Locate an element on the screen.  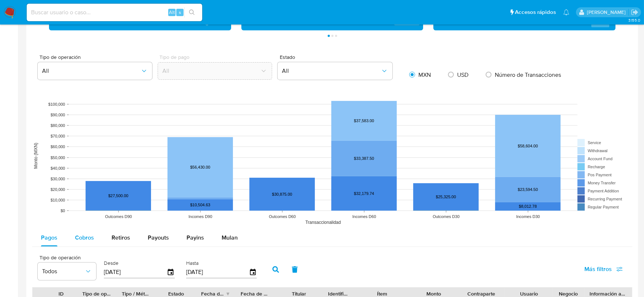
button: search-icon is located at coordinates (192, 12).